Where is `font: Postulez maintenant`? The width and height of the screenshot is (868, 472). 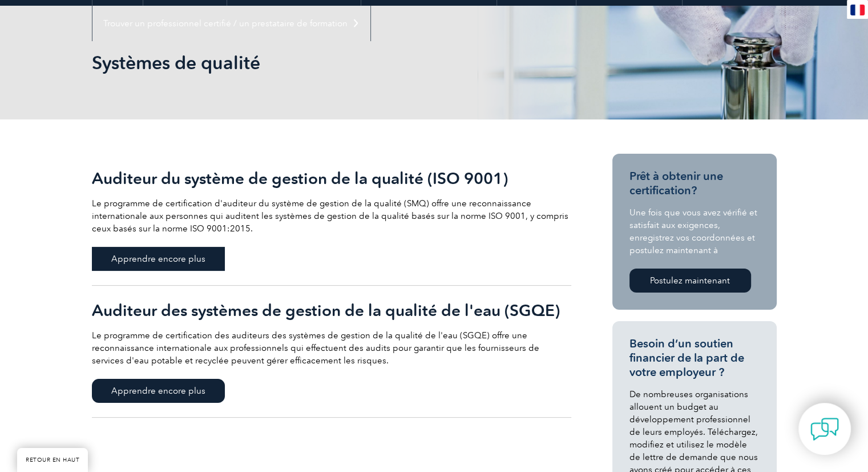
font: Postulez maintenant is located at coordinates (690, 281).